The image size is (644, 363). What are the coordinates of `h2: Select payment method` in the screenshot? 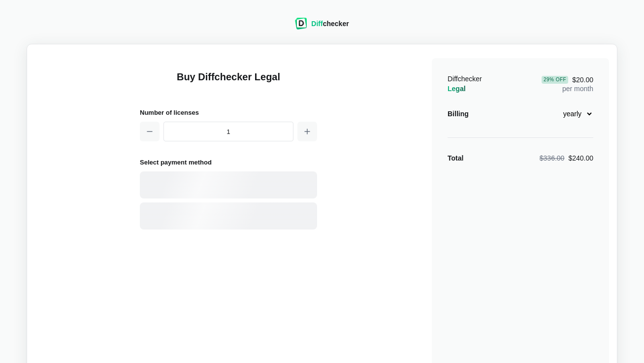 It's located at (229, 162).